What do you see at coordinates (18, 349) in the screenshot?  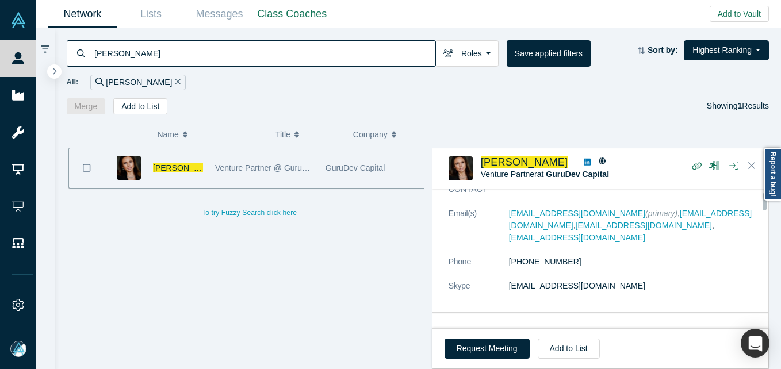 I see `img: Mia Scott's Account` at bounding box center [18, 349].